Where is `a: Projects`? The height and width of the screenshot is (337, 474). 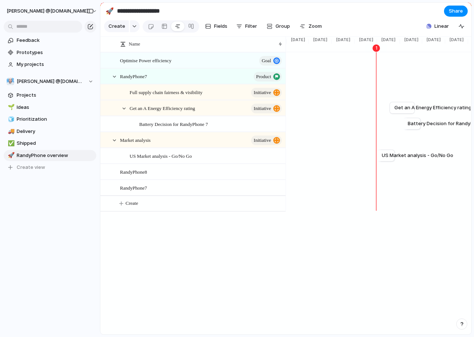 a: Projects is located at coordinates (50, 95).